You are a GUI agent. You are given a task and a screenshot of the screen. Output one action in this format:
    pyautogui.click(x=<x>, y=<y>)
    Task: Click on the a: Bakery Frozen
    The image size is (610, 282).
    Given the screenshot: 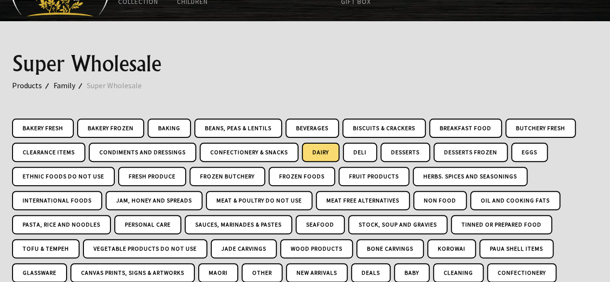 What is the action you would take?
    pyautogui.click(x=110, y=128)
    